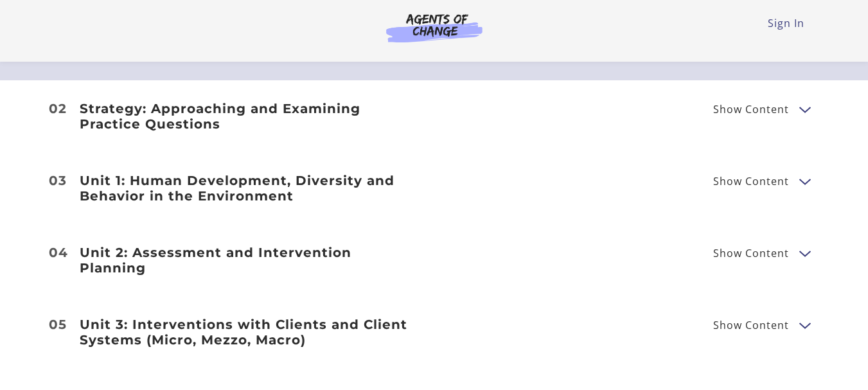 The height and width of the screenshot is (390, 868). What do you see at coordinates (249, 188) in the screenshot?
I see `h3: Unit 1: Human Development, Diversity and Behavior in the Environment` at bounding box center [249, 188].